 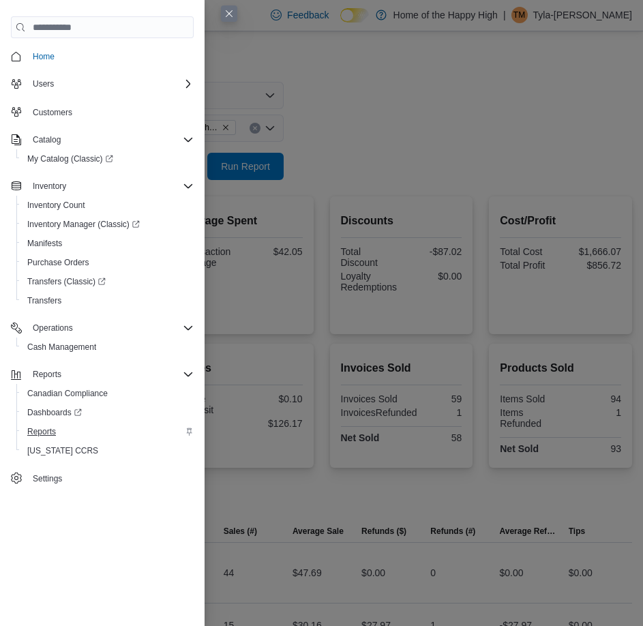 What do you see at coordinates (47, 479) in the screenshot?
I see `a: Settings` at bounding box center [47, 479].